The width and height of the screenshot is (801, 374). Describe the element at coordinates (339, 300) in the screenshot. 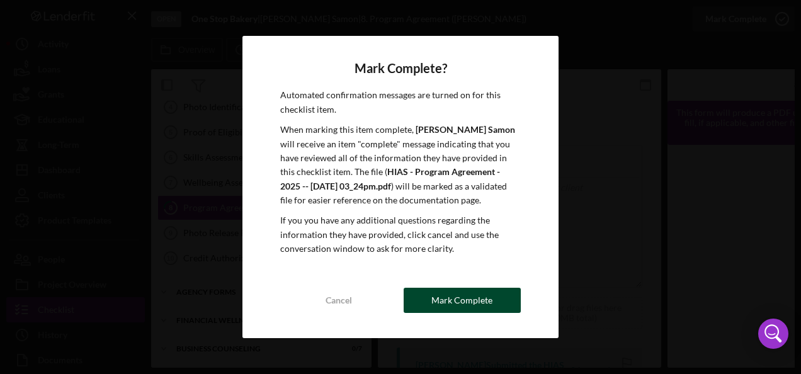

I see `button: Cancel` at that location.